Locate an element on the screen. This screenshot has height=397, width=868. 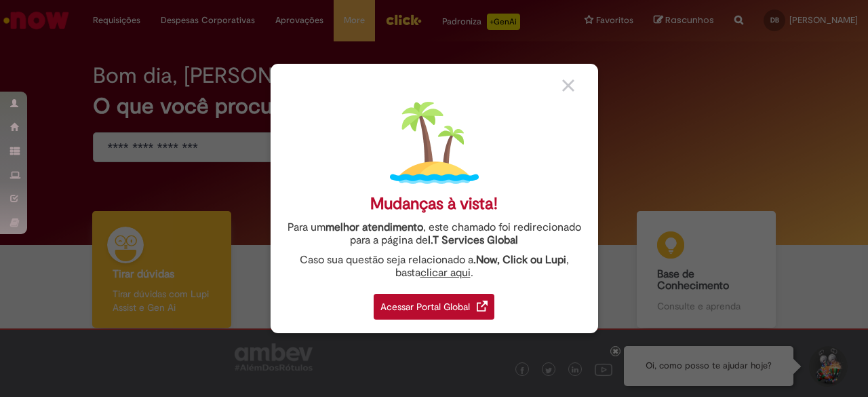
strong: .Now, Click ou Lupi is located at coordinates (519, 260).